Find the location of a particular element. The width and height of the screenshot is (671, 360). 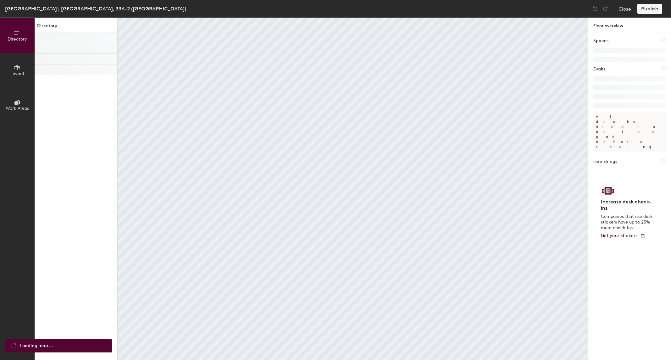

span: Loading map ... is located at coordinates (36, 346).